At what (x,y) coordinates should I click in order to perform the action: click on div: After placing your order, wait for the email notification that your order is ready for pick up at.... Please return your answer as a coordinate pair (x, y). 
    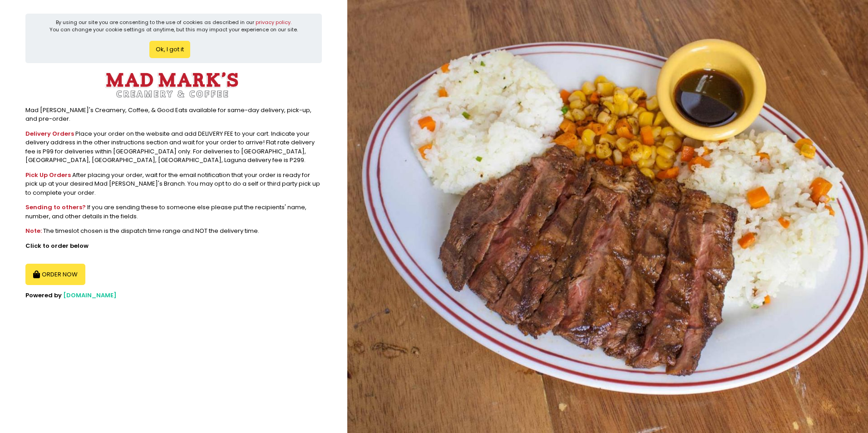
    Looking at the image, I should click on (174, 184).